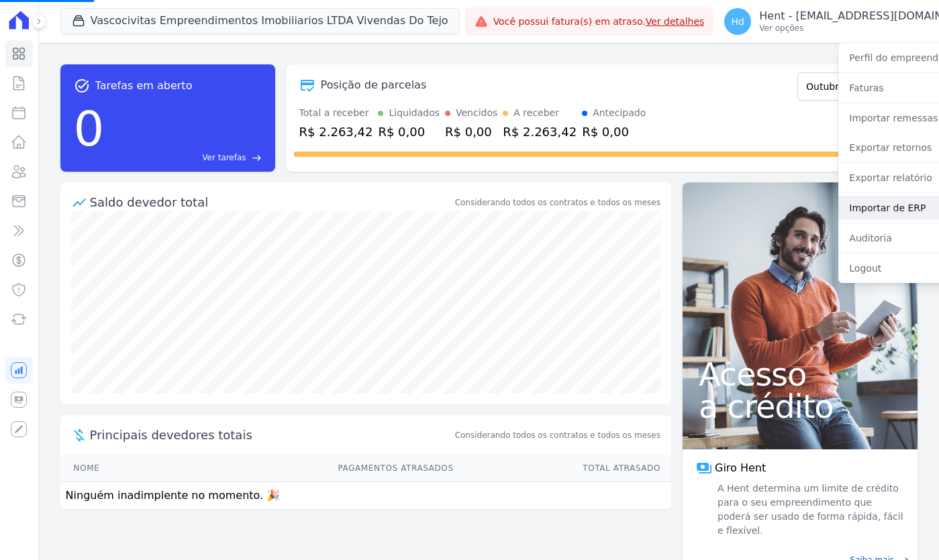  What do you see at coordinates (337, 113) in the screenshot?
I see `div: Total a receber` at bounding box center [337, 113].